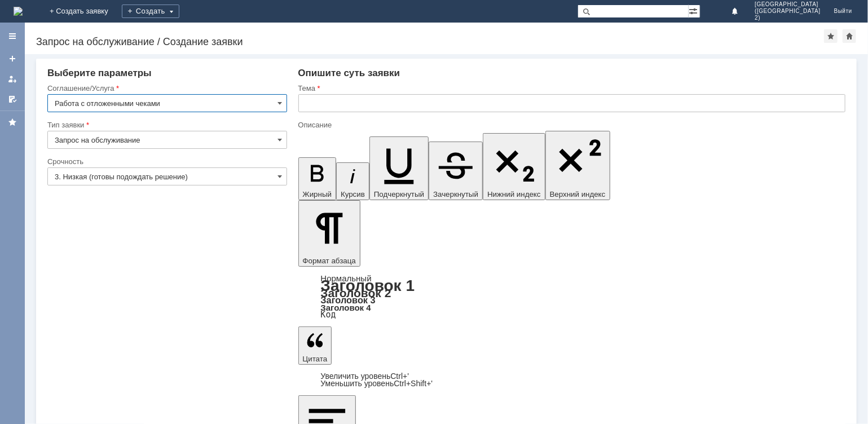 This screenshot has height=424, width=868. I want to click on div: Цитата, so click(571, 381).